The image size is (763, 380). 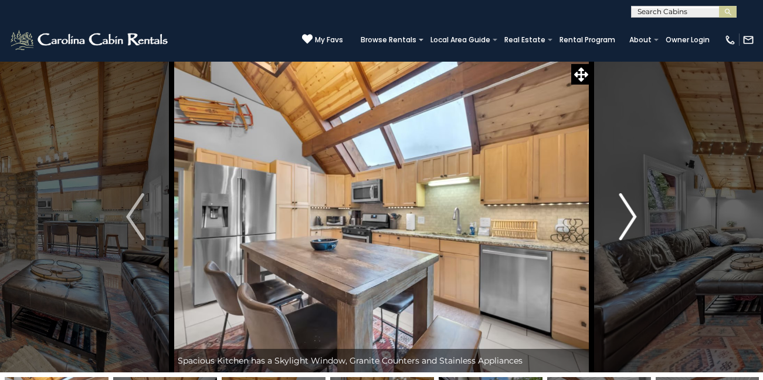 I want to click on img: White-1-2.png, so click(x=90, y=40).